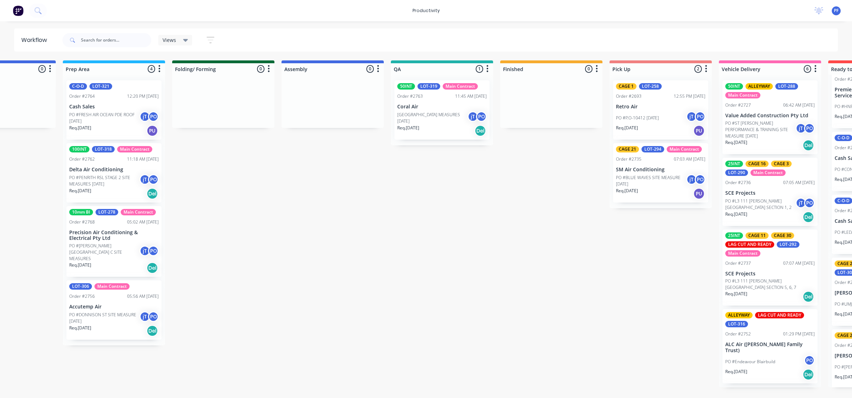  What do you see at coordinates (81, 212) in the screenshot?
I see `div: 10mm BI` at bounding box center [81, 212].